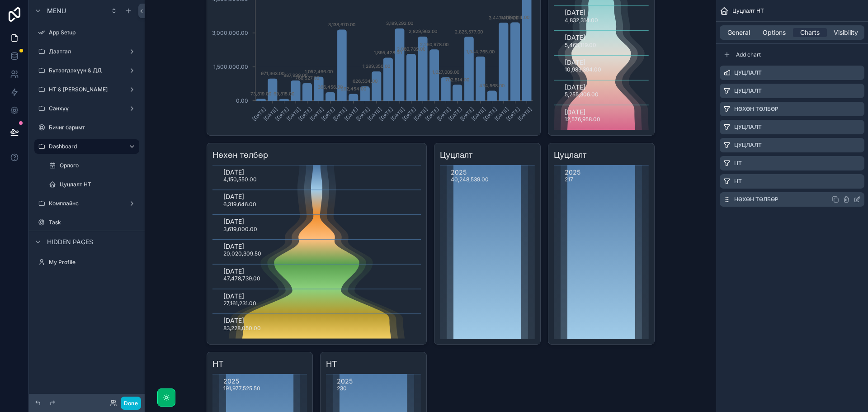  Describe the element at coordinates (86, 32) in the screenshot. I see `a: App Setup` at that location.